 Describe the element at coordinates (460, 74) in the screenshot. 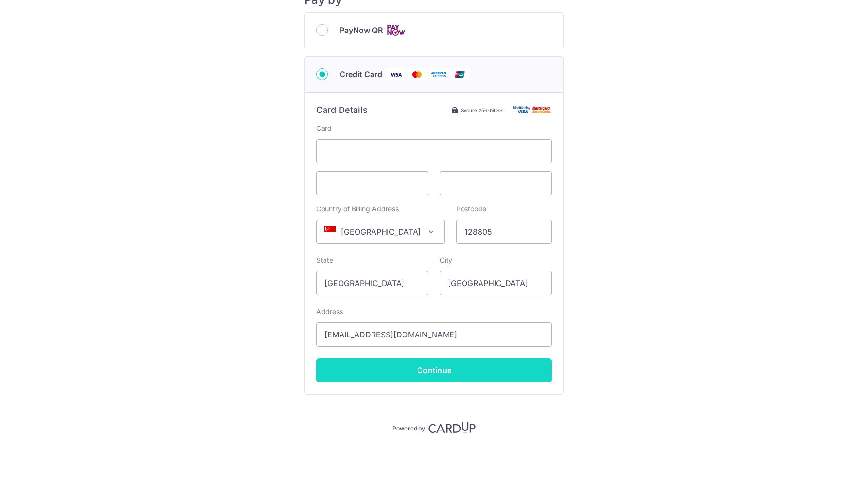

I see `img: Union Pay` at that location.